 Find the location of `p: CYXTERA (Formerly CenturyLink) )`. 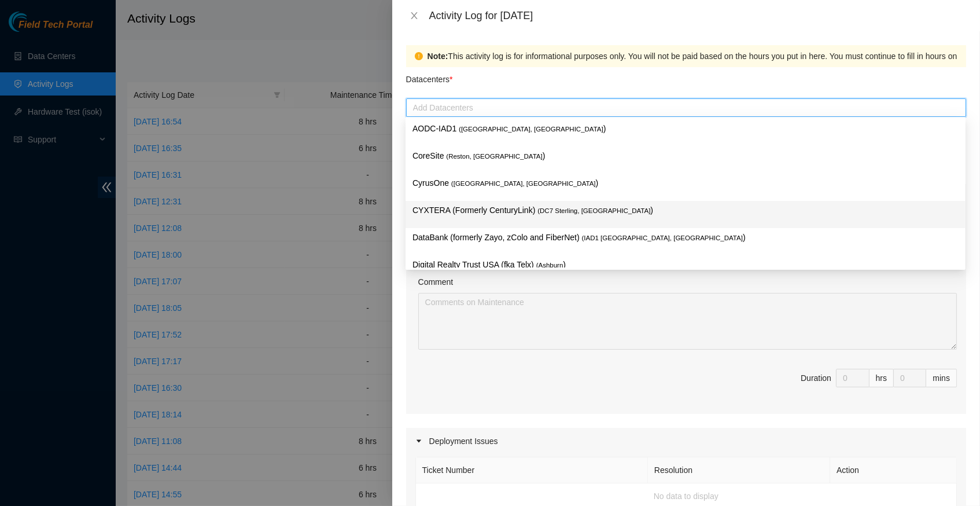

p: CYXTERA (Formerly CenturyLink) ) is located at coordinates (685, 210).